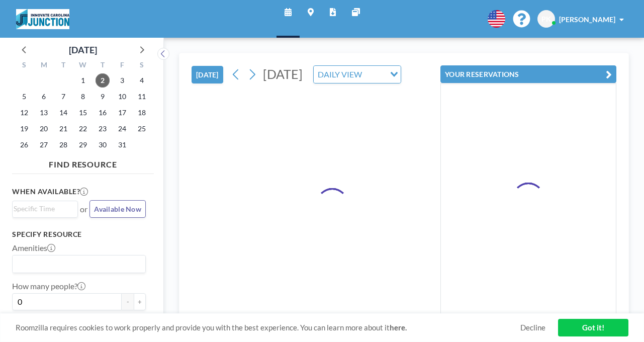 Image resolution: width=644 pixels, height=342 pixels. What do you see at coordinates (103, 129) in the screenshot?
I see `span: Thursday, October 23, 2025` at bounding box center [103, 129].